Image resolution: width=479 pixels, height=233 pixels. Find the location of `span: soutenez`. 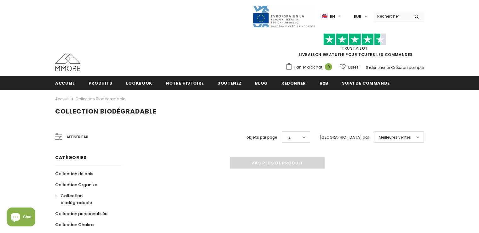

span: soutenez is located at coordinates (229, 83).